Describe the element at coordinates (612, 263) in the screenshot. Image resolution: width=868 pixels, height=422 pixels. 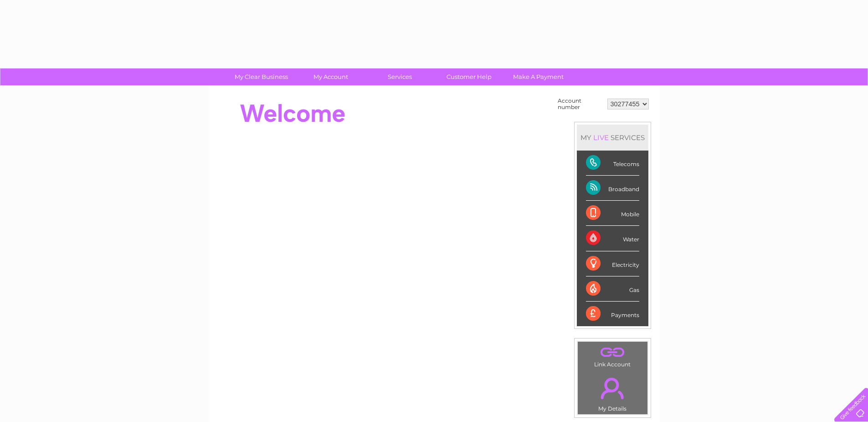
I see `div: Electricity` at that location.